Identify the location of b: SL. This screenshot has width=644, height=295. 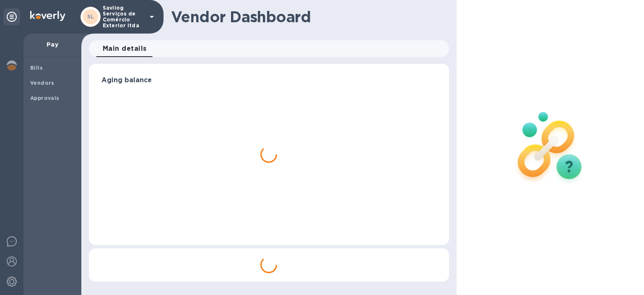
(91, 17).